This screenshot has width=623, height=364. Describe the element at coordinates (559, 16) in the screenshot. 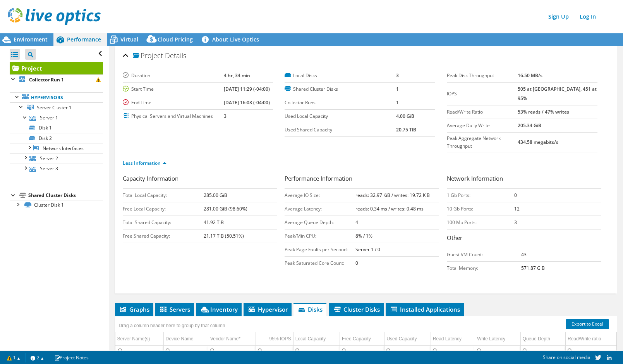

I see `a: Sign Up` at that location.